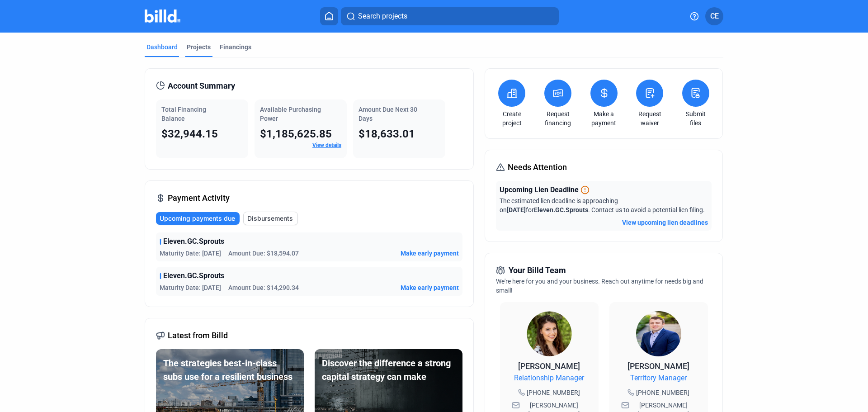 The height and width of the screenshot is (412, 868). Describe the element at coordinates (183, 114) in the screenshot. I see `span: Total Financing Balance` at that location.